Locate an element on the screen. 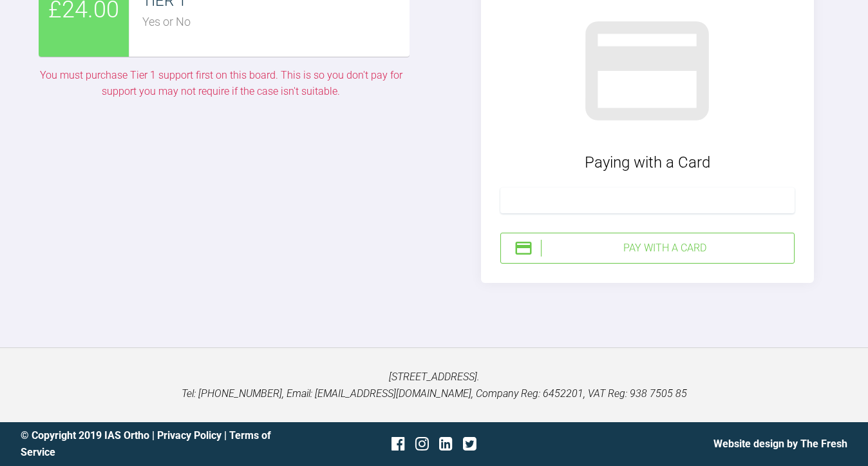 The image size is (868, 466). img: stripeIcon.ae7d7783.svg is located at coordinates (523, 248).